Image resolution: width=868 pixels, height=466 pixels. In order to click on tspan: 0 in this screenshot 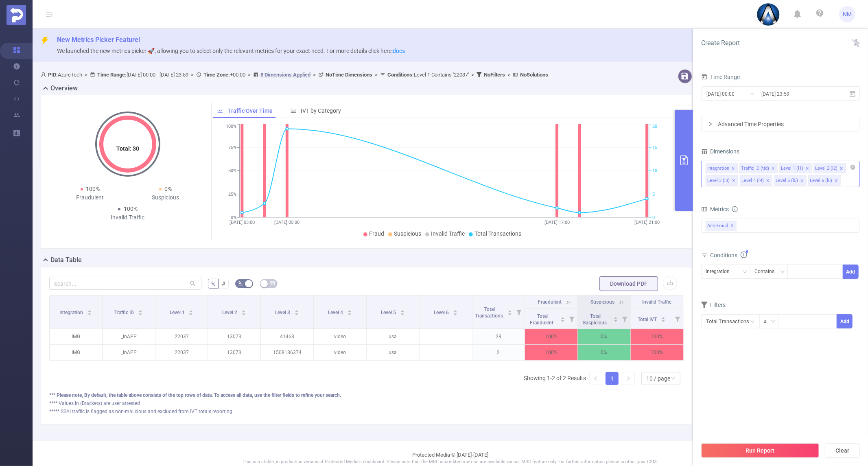, I will do `click(654, 217)`.